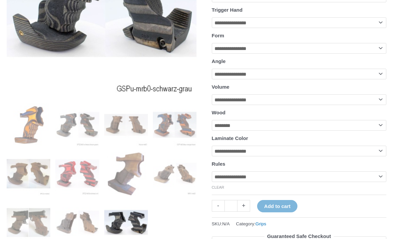 The height and width of the screenshot is (239, 393). Describe the element at coordinates (28, 124) in the screenshot. I see `img: Rink Grip for Sport Pistol` at that location.